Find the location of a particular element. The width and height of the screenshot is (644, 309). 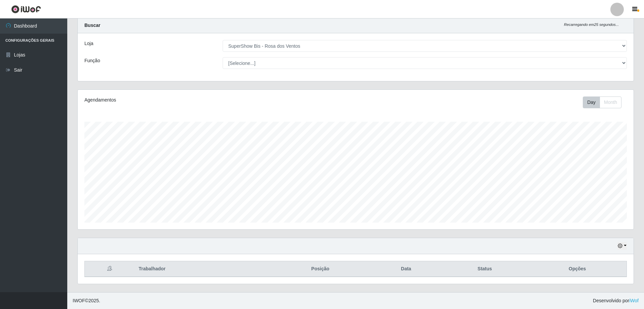

th: Posição is located at coordinates (321, 269).